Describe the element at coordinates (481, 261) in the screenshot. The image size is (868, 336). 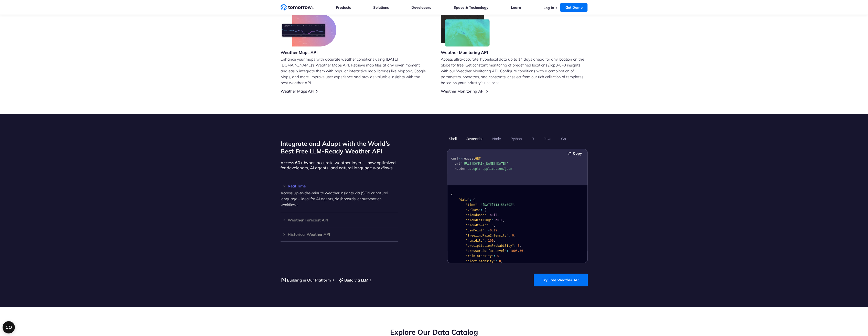
I see `span: "sleetIntensity"` at that location.